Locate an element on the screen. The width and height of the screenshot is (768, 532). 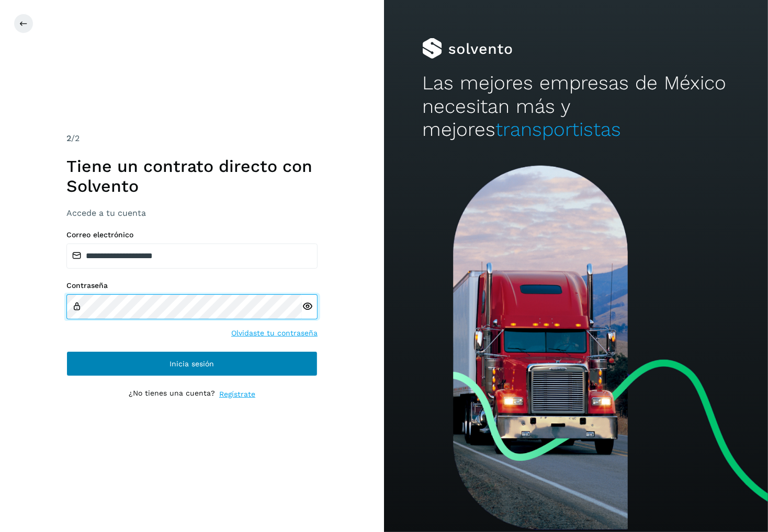
p: ¿No tienes una cuenta? is located at coordinates (172, 394).